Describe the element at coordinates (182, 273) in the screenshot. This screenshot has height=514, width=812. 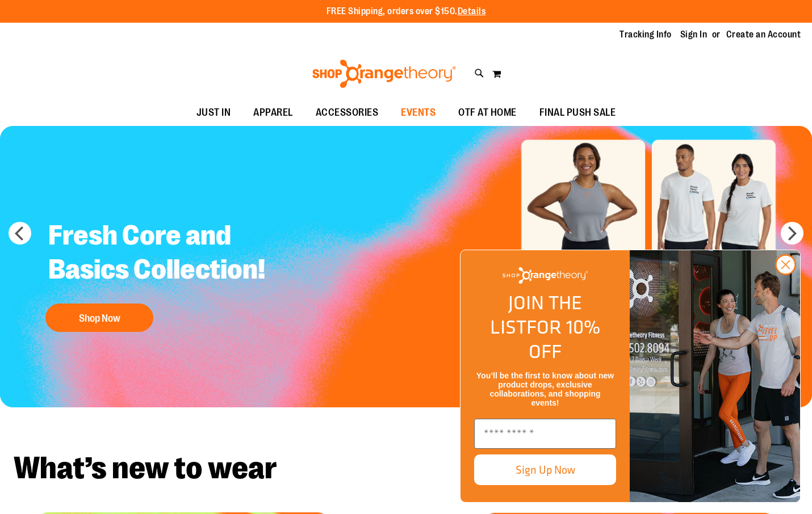
I see `a: Fresh Core and Basics Collection! Shop Now` at that location.